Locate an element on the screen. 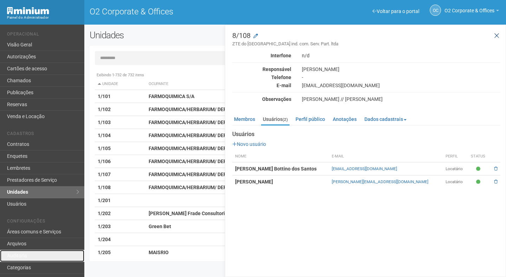 The width and height of the screenshot is (506, 277). th: Nome is located at coordinates (281, 156).